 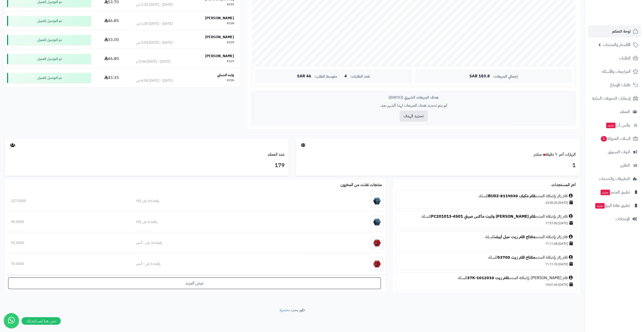 What do you see at coordinates (615, 192) in the screenshot?
I see `span: تطبيق المتجر` at bounding box center [615, 192].